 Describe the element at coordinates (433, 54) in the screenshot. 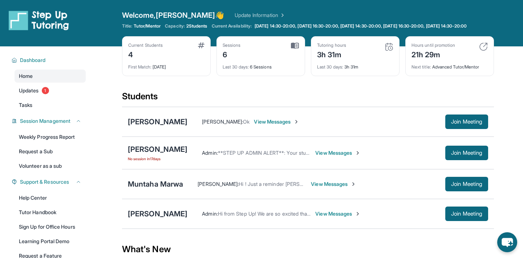

I see `div: 21h 29m` at that location.